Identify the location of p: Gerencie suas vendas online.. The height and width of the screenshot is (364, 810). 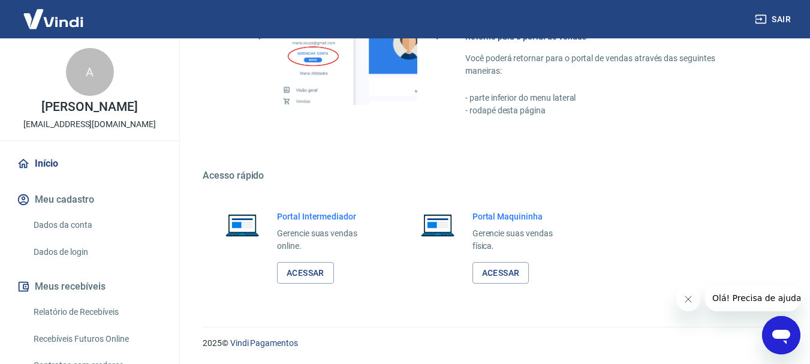
(327, 240).